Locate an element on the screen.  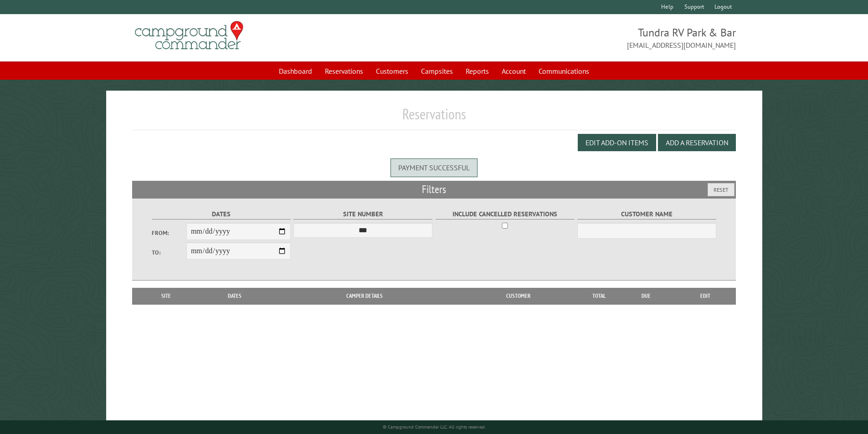
label: To: is located at coordinates (169, 252).